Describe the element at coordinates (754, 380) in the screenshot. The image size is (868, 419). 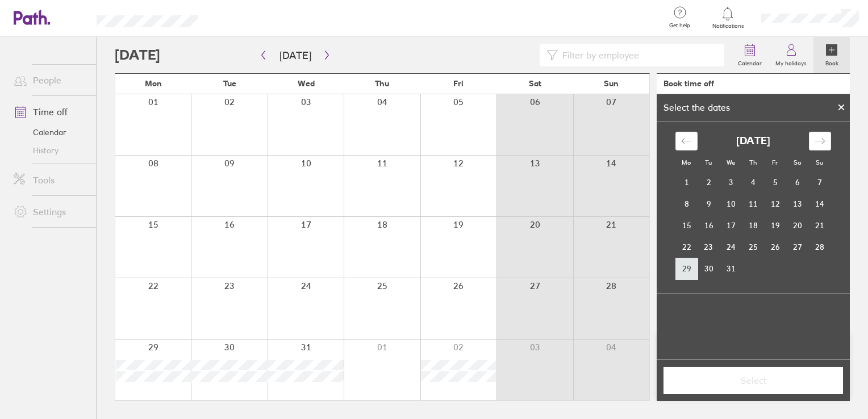
I see `span: Select` at that location.